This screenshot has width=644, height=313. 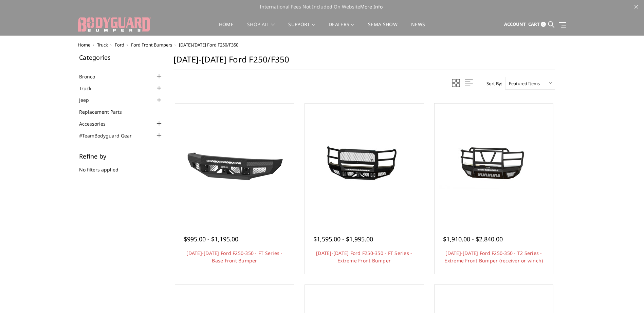 I want to click on a: Ford Front Bumpers, so click(x=151, y=45).